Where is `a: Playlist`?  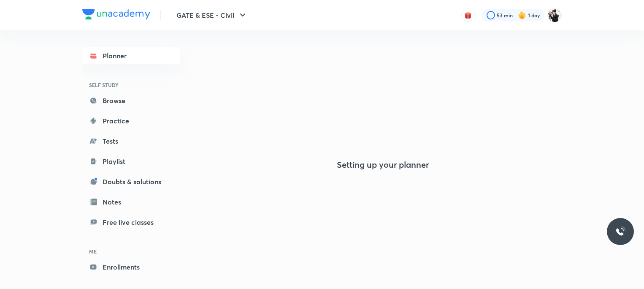
a: Playlist is located at coordinates (132, 162).